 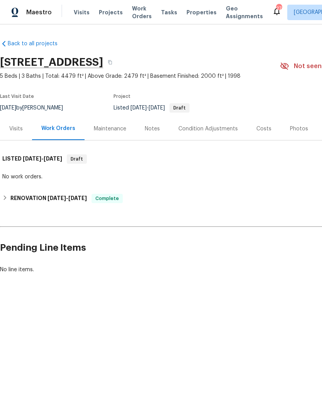 I want to click on span: Tasks, so click(x=169, y=12).